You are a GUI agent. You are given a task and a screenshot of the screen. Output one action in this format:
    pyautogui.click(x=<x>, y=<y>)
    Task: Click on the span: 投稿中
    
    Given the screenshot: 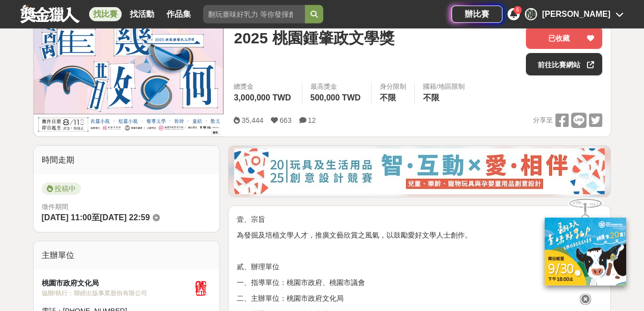 What is the action you would take?
    pyautogui.click(x=61, y=188)
    